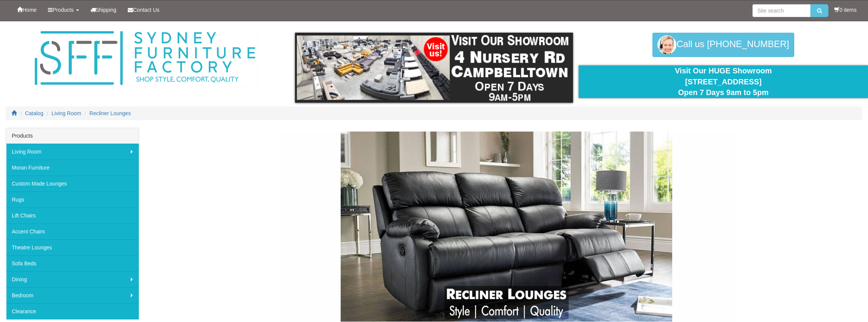 The image size is (868, 322). Describe the element at coordinates (72, 135) in the screenshot. I see `div: Products` at that location.